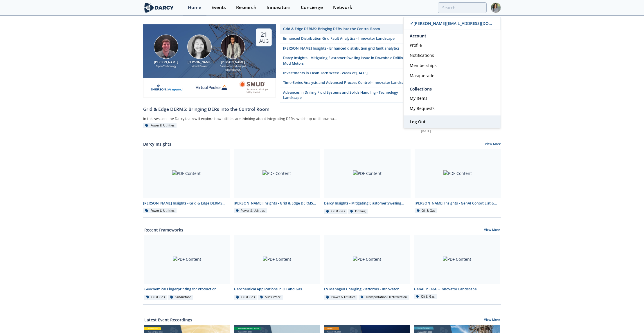  What do you see at coordinates (495, 7) in the screenshot?
I see `img: Profile` at bounding box center [495, 7].